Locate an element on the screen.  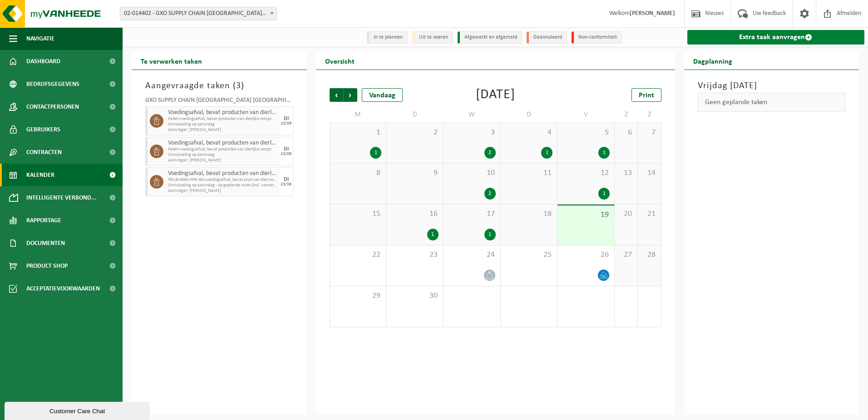
span: 15 is located at coordinates (358, 214).